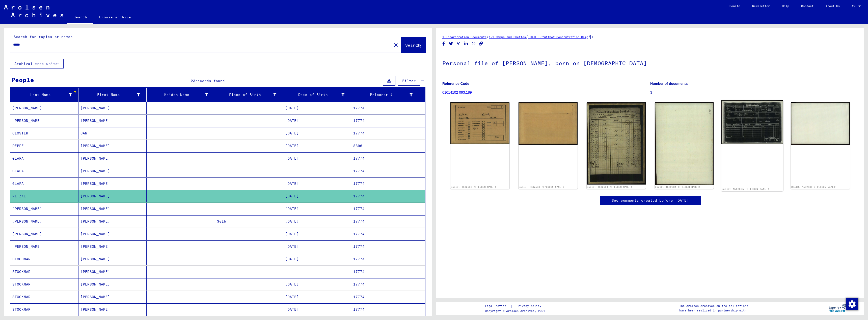  I want to click on mat-header-cell: Last Name, so click(45, 95).